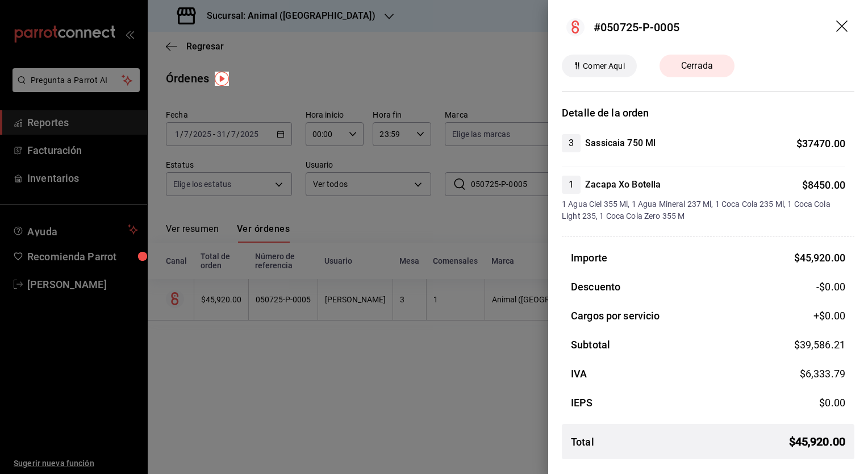  I want to click on span: $ 39,586.21, so click(820, 344).